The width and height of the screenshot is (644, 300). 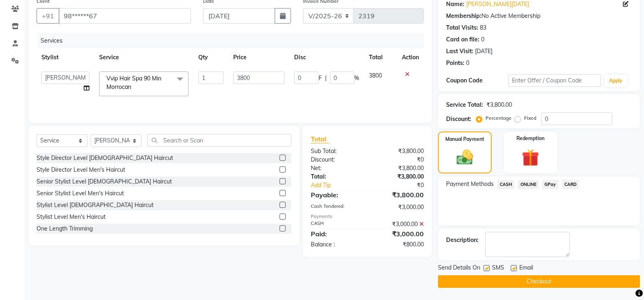 I want to click on img: _gift.svg, so click(x=531, y=157).